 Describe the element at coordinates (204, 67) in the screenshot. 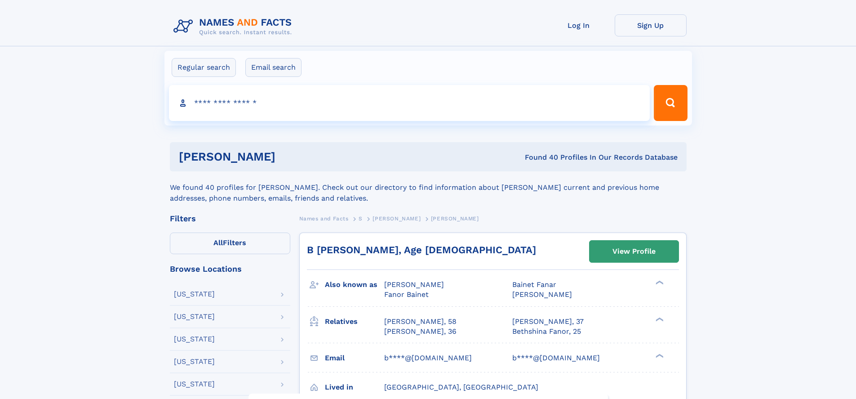

I see `label: Regular search` at that location.